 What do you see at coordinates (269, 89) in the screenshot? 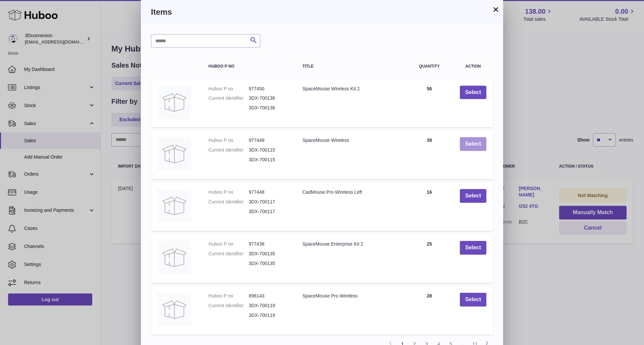
I see `dd: 977450` at bounding box center [269, 89].